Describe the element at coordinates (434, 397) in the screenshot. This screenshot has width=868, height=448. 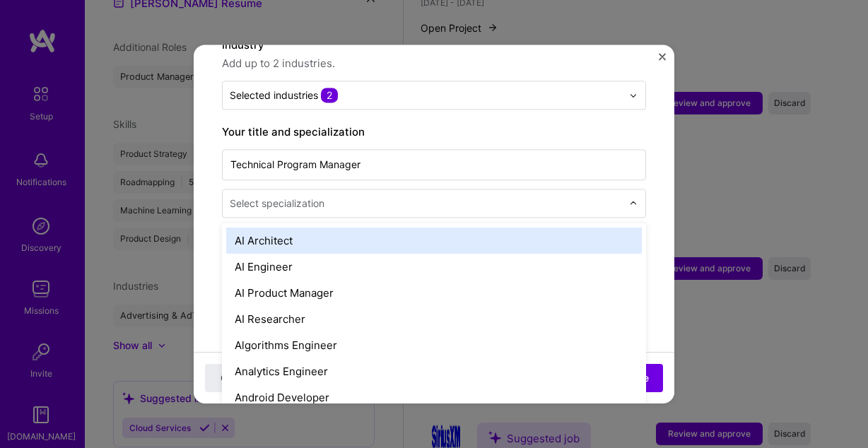
I see `div: Android Developer` at that location.